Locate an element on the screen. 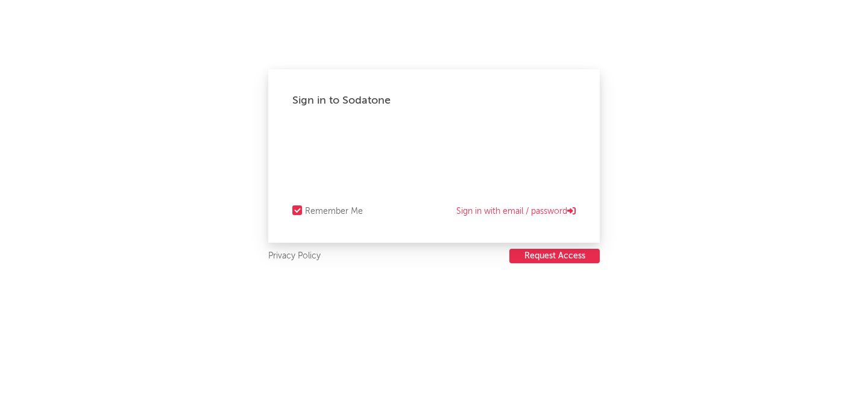 The height and width of the screenshot is (403, 868). div: Remember Me is located at coordinates (334, 212).